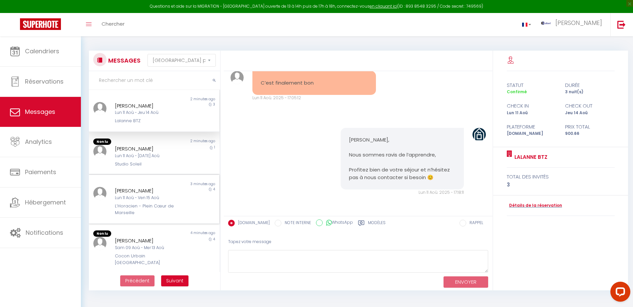 This screenshot has height=307, width=633. What do you see at coordinates (187, 234) in the screenshot?
I see `div: 4 minutes ago` at bounding box center [187, 234].